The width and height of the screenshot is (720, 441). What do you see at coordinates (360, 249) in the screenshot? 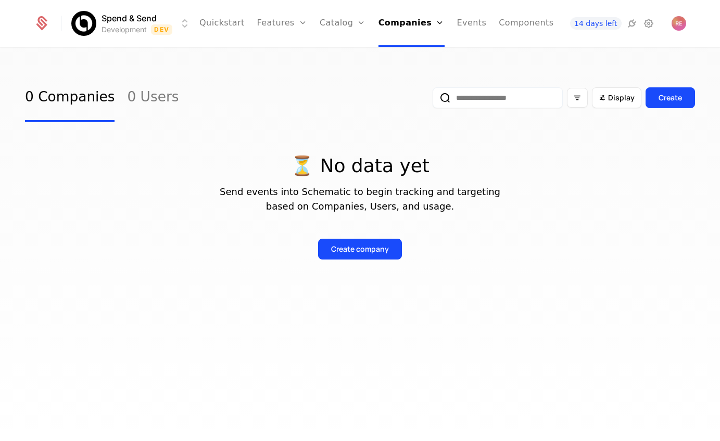
I see `div: Create company` at bounding box center [360, 249].